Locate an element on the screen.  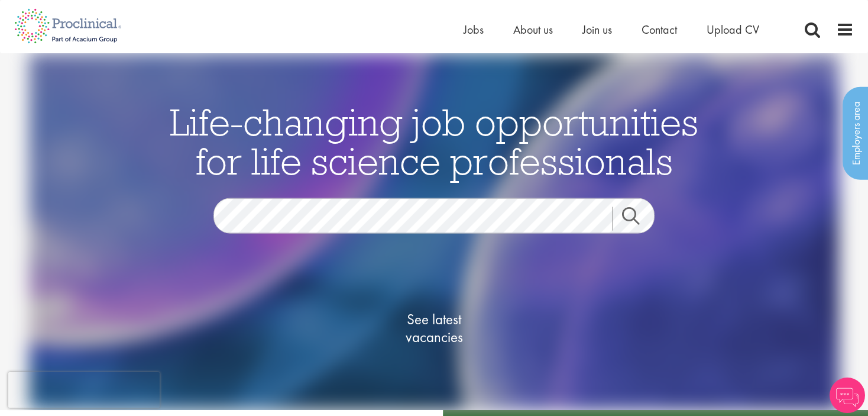
a: Job search submit button is located at coordinates (638, 219).